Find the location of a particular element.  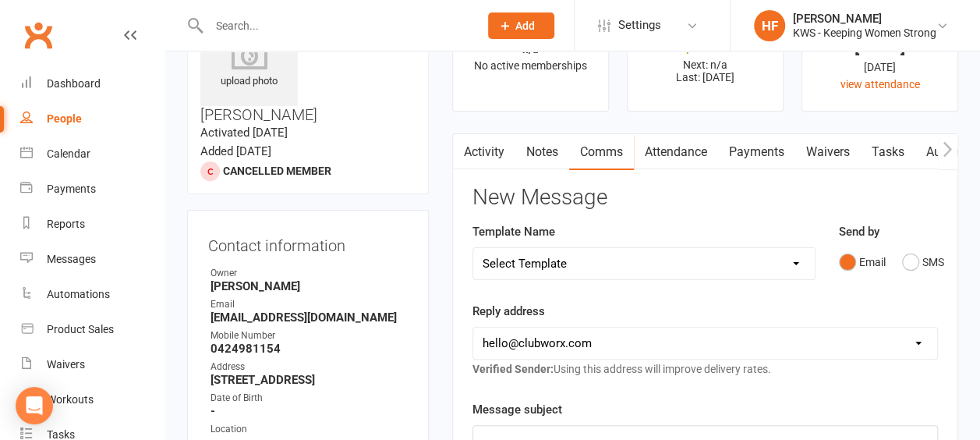

div: Dashboard is located at coordinates (73, 84).